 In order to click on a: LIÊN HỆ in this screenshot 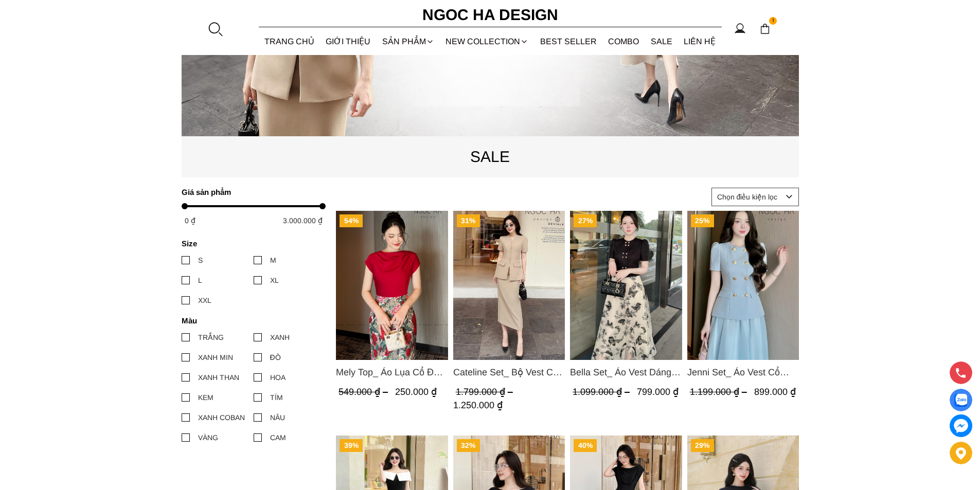, I will do `click(699, 41)`.